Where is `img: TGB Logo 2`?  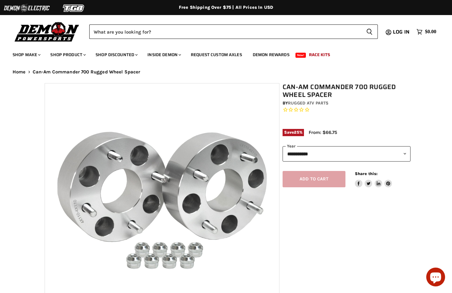 img: TGB Logo 2 is located at coordinates (74, 8).